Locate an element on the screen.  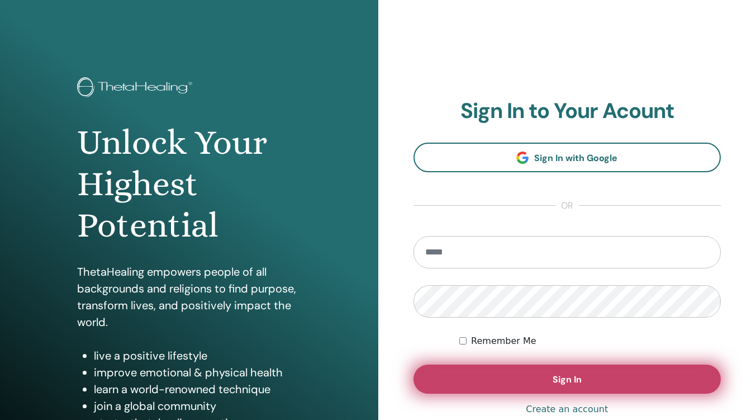
span: or is located at coordinates (567, 206).